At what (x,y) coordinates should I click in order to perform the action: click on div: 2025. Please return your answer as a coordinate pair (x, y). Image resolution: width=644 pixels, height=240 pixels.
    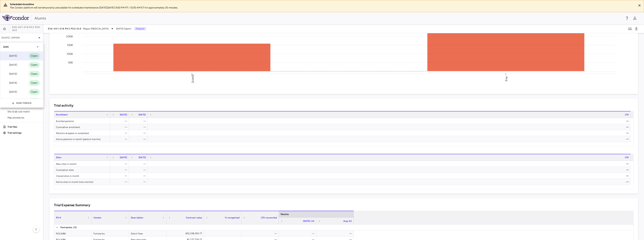
    Looking at the image, I should click on (22, 47).